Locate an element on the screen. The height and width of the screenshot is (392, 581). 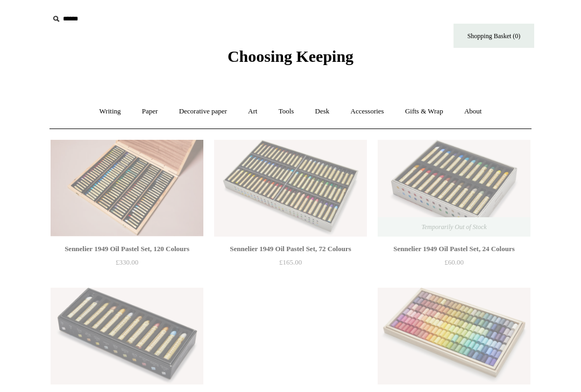
a: Japanese Pastel Set, 150 Colours Japanese Pastel Set, 150 Colours is located at coordinates (454, 336).